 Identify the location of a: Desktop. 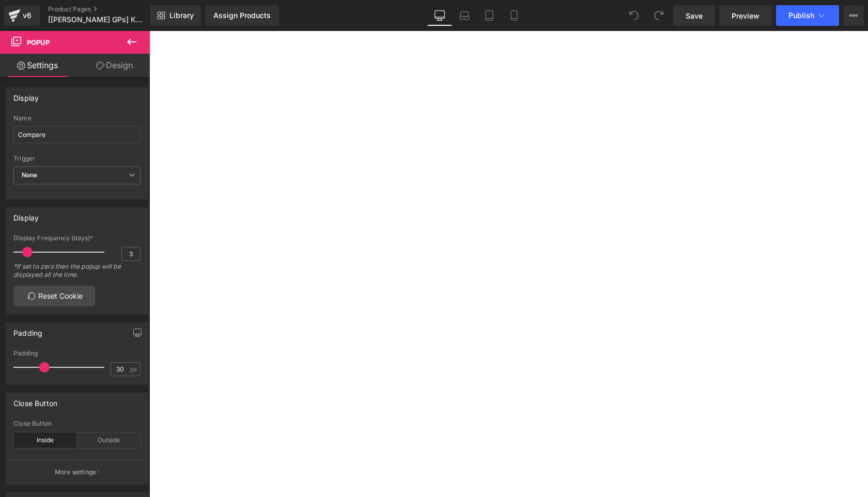
(440, 16).